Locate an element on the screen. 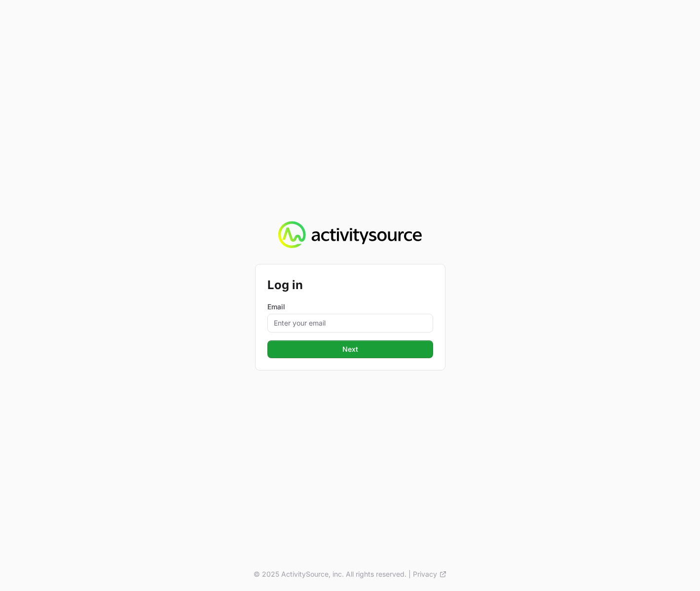 The width and height of the screenshot is (700, 591). img: Activity Source is located at coordinates (350, 235).